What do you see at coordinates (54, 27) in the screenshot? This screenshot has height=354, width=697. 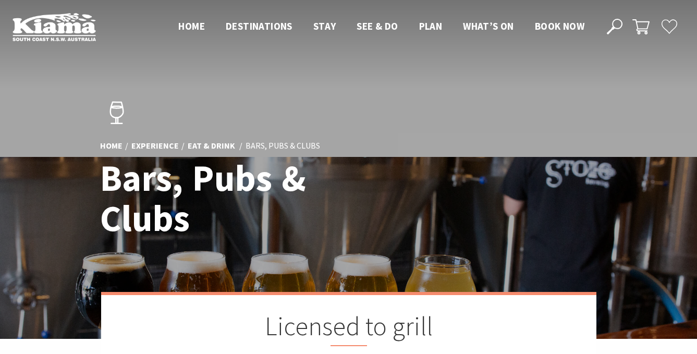 I see `img: Kiama Logo` at bounding box center [54, 27].